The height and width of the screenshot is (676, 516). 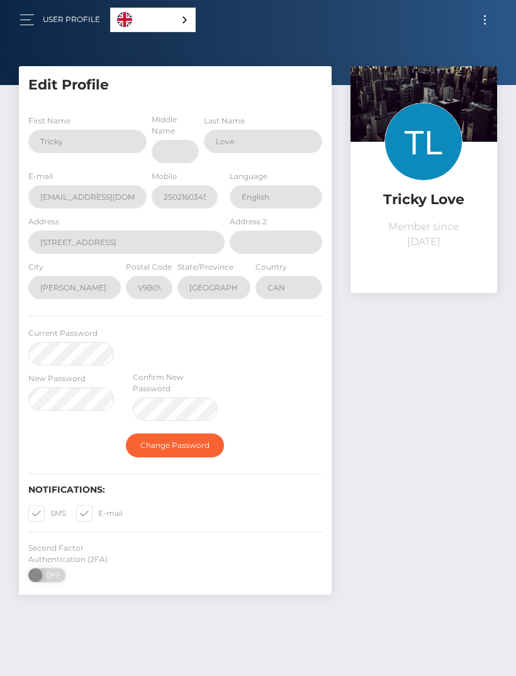 I want to click on a: English, so click(x=153, y=20).